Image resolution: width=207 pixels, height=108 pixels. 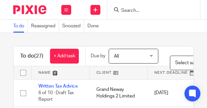 What do you see at coordinates (95, 26) in the screenshot?
I see `a: Done` at bounding box center [95, 26].